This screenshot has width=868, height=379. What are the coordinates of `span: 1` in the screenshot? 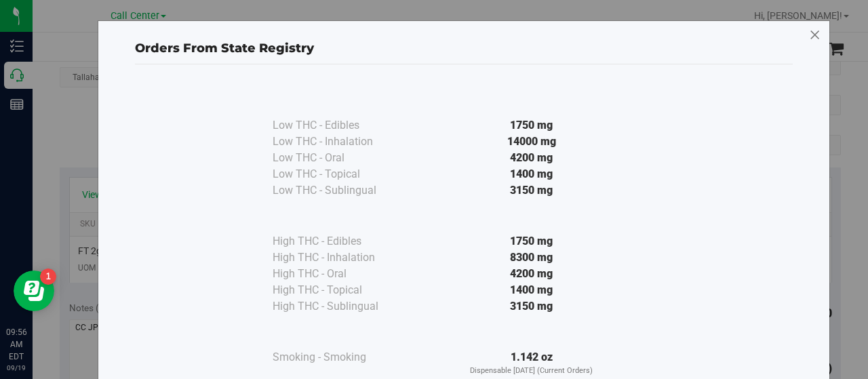 It's located at (8, 8).